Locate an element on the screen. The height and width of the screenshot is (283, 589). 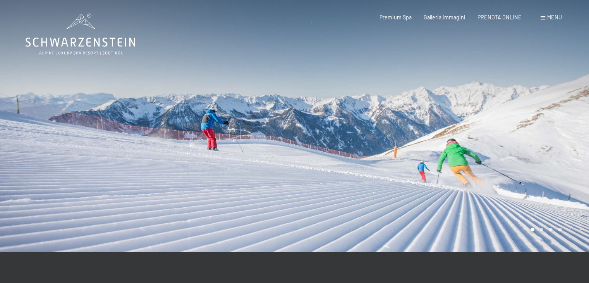
a: Galleria immagini is located at coordinates (445, 17).